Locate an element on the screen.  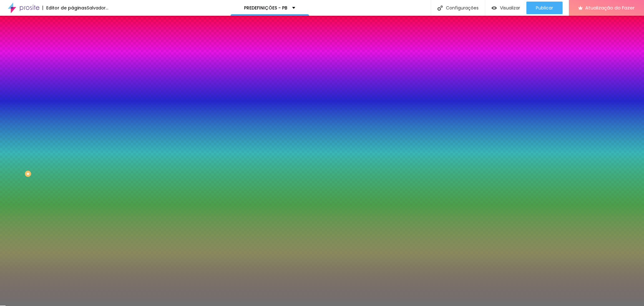
font: Configurações is located at coordinates (462, 8).